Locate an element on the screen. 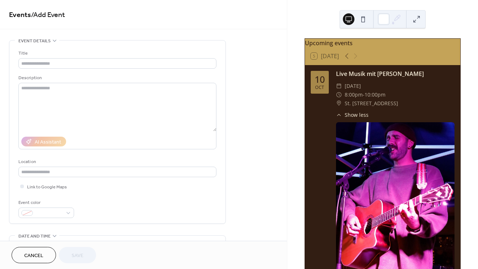 This screenshot has height=269, width=478. a: Events is located at coordinates (20, 15).